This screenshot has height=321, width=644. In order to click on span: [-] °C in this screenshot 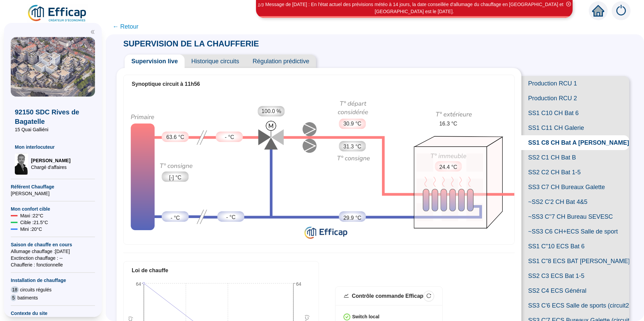, I will do `click(175, 178)`.